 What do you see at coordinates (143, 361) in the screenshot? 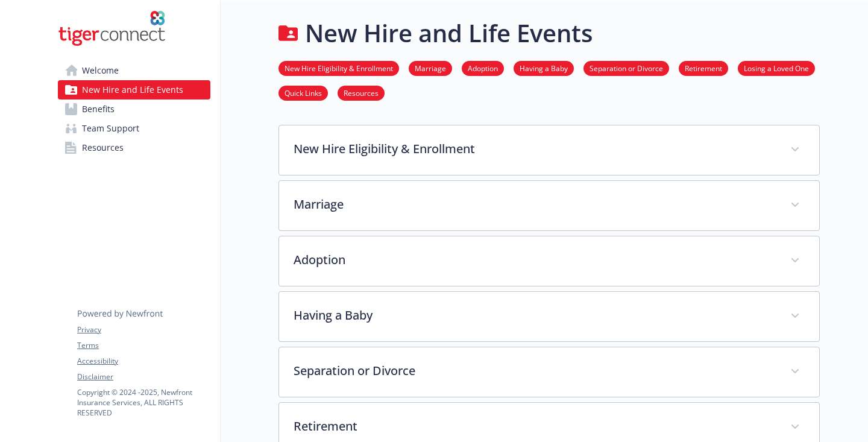
I see `a: Accessibility` at bounding box center [143, 361].